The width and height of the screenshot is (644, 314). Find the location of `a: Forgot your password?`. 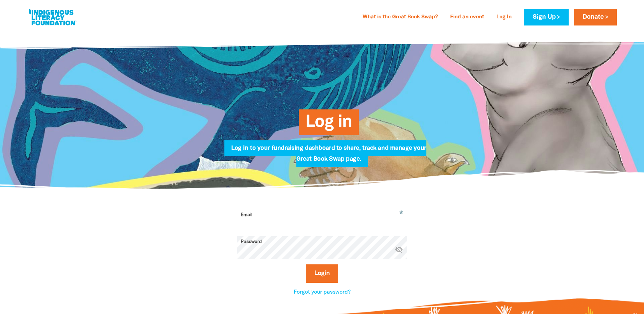

a: Forgot your password? is located at coordinates (322, 292).